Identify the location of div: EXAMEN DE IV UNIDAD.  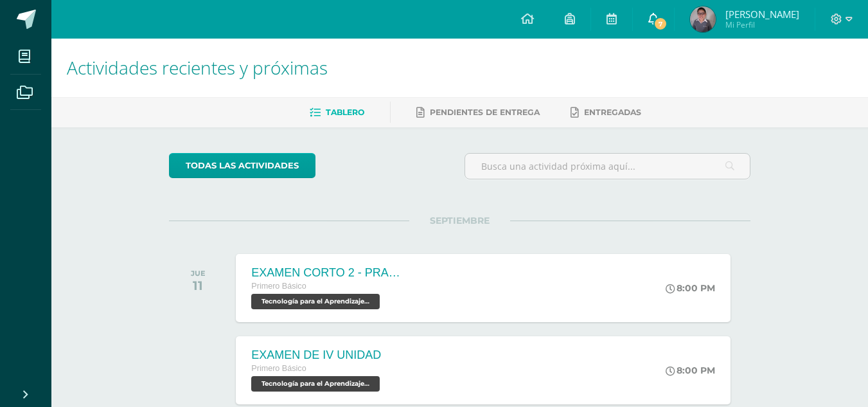
(316, 355).